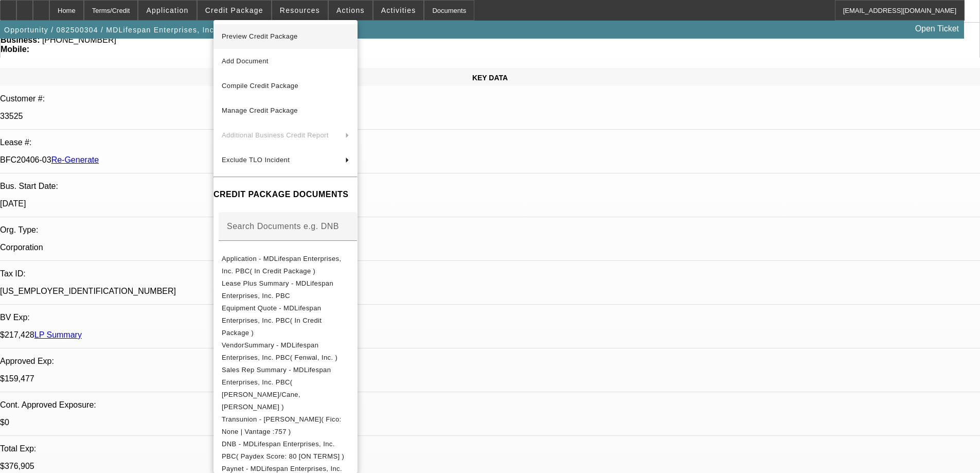 The width and height of the screenshot is (980, 473). What do you see at coordinates (280, 351) in the screenshot?
I see `span: VendorSummary - MDLifespan Enterprises, Inc. PBC( Fenwal, Inc. )` at bounding box center [280, 351].